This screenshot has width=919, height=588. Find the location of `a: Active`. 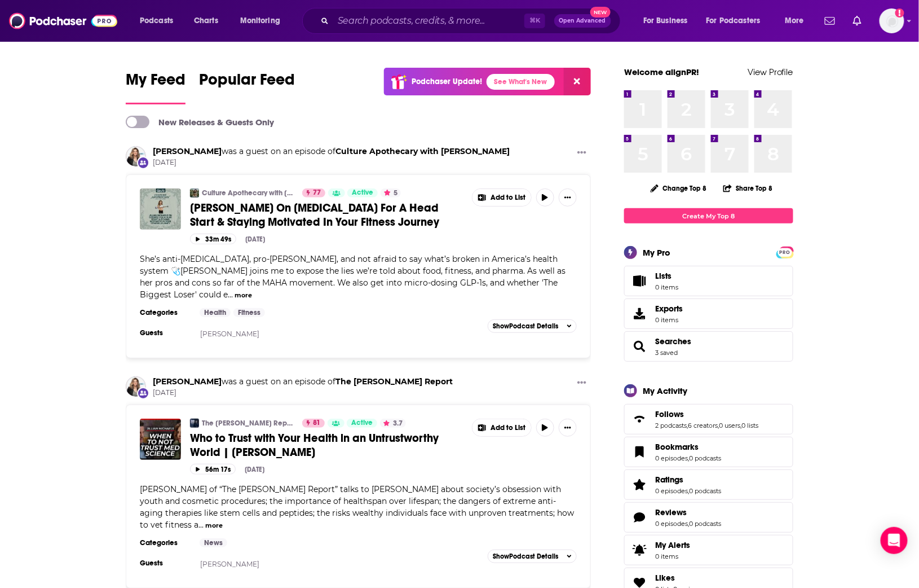

a: Active is located at coordinates (362, 423).